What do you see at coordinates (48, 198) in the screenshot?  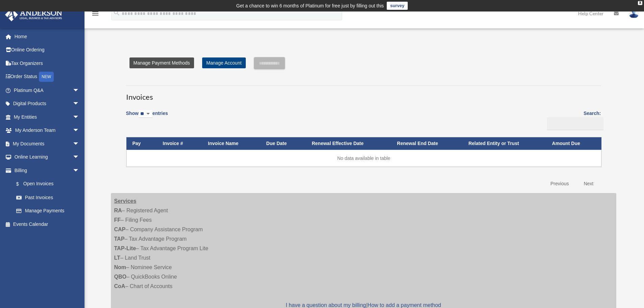 I see `a: Past Invoices` at bounding box center [48, 198].